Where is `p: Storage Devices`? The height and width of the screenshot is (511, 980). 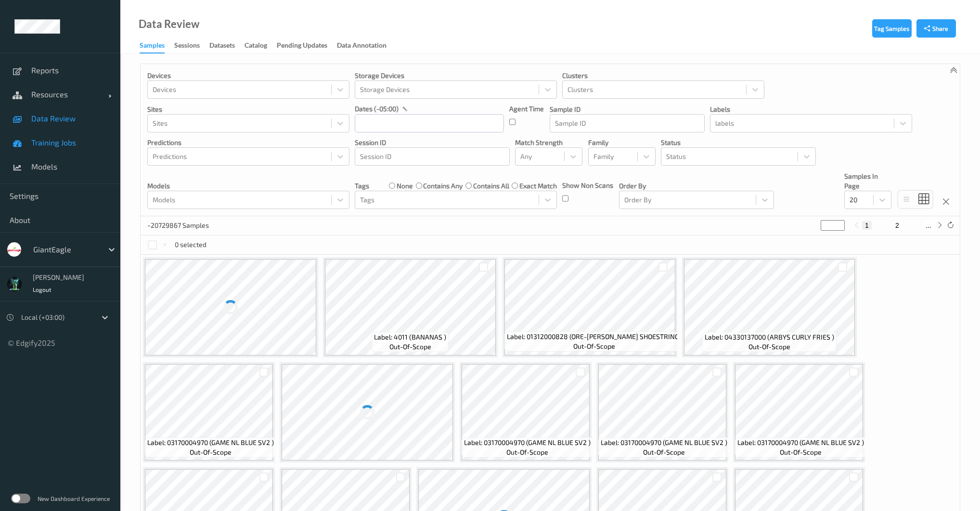 p: Storage Devices is located at coordinates (456, 75).